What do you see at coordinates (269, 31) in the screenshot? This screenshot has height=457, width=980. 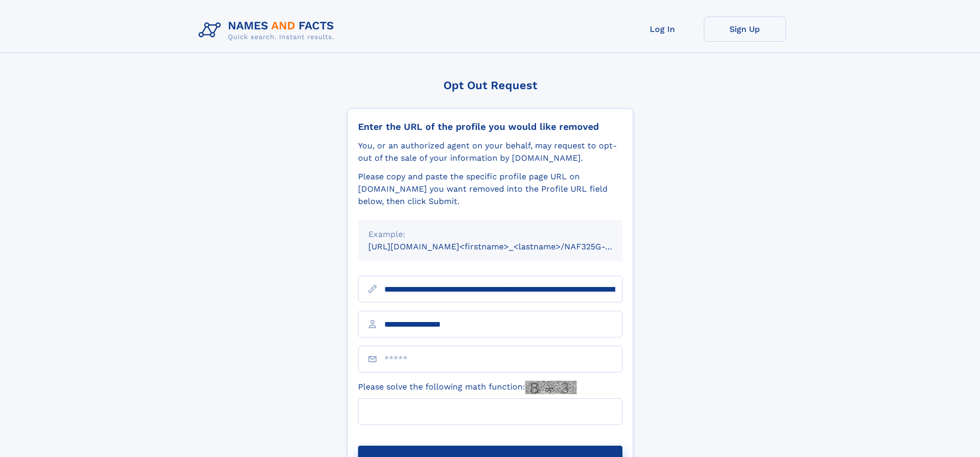 I see `img: Logo Names and Facts` at bounding box center [269, 31].